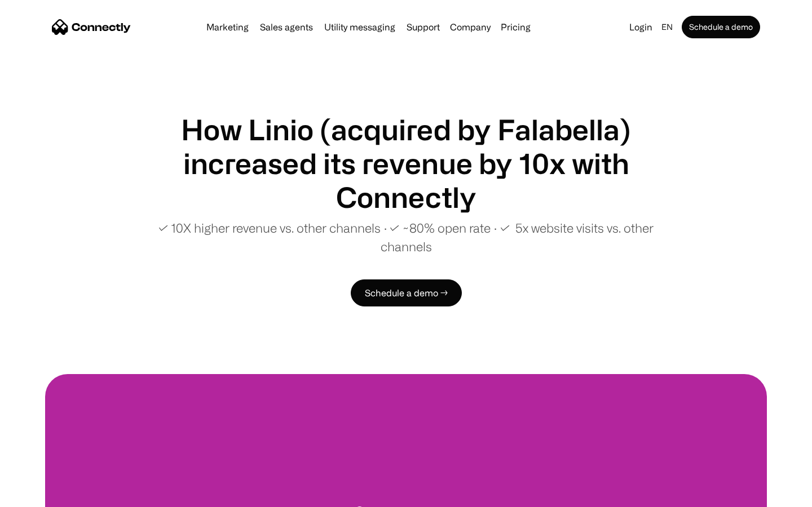 Image resolution: width=812 pixels, height=507 pixels. I want to click on p: ✓ 10X higher revenue vs. other channels ∙ ✓ ~80% open rate ∙ ✓ 5x website visits vs. other channels, so click(406, 237).